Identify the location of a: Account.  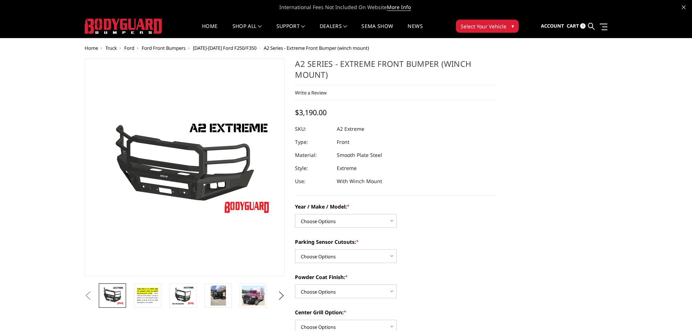
(552, 26).